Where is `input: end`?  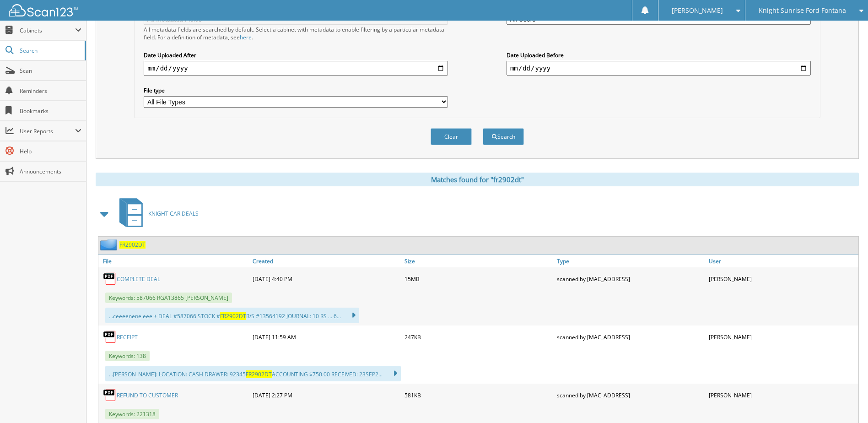
input: end is located at coordinates (658, 68).